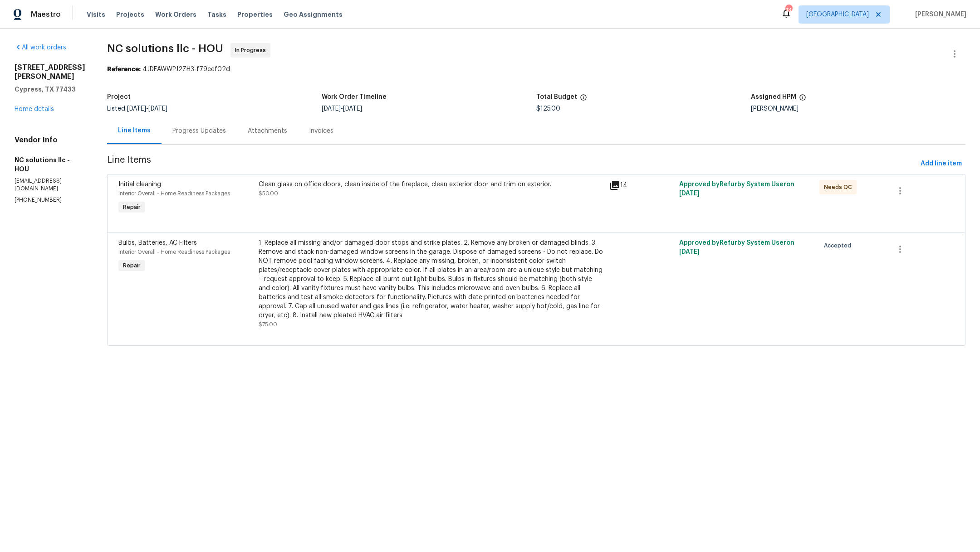 The width and height of the screenshot is (980, 552). Describe the element at coordinates (940, 163) in the screenshot. I see `span: Add line item` at that location.